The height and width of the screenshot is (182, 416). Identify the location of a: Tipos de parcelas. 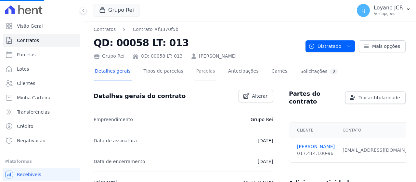
(163, 71).